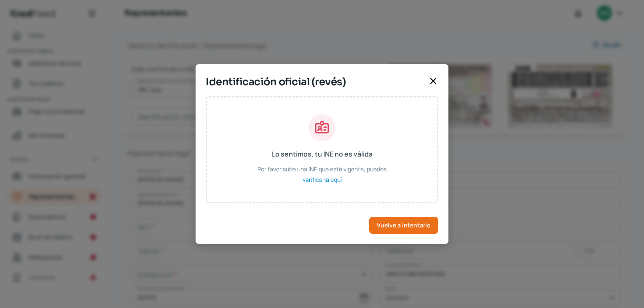  What do you see at coordinates (404, 225) in the screenshot?
I see `span: Vuelve a intentarlo` at bounding box center [404, 225].